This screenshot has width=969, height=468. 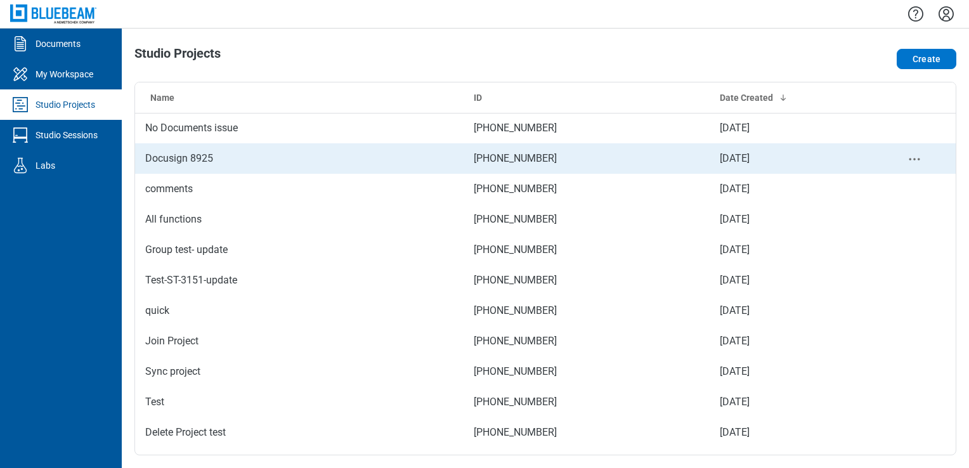 What do you see at coordinates (20, 165) in the screenshot?
I see `svg: Labs` at bounding box center [20, 165].